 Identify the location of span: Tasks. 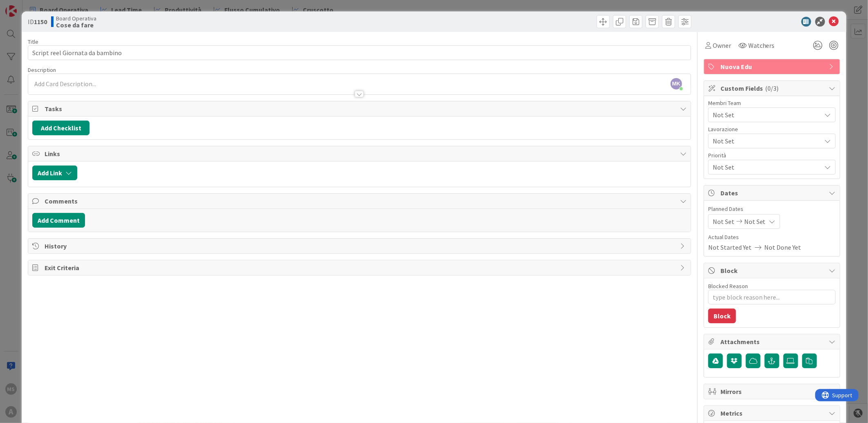
(360, 109).